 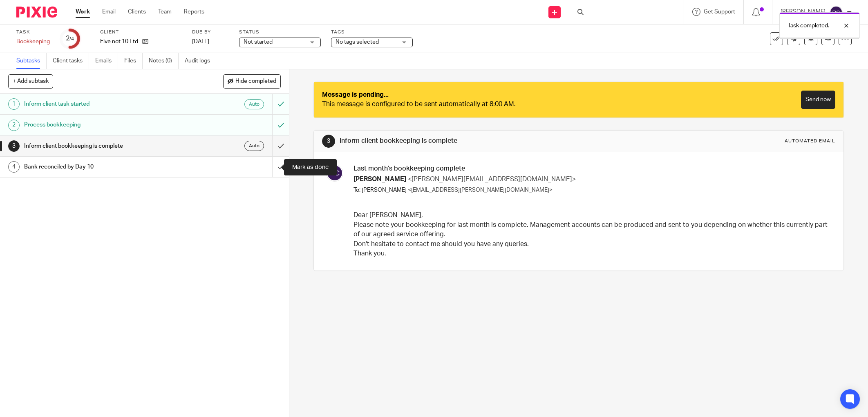 I want to click on a: Emails, so click(x=107, y=61).